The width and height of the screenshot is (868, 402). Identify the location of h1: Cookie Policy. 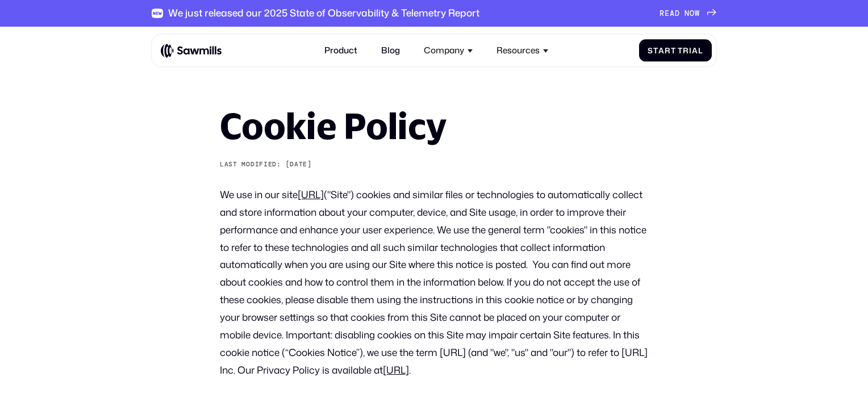
(434, 126).